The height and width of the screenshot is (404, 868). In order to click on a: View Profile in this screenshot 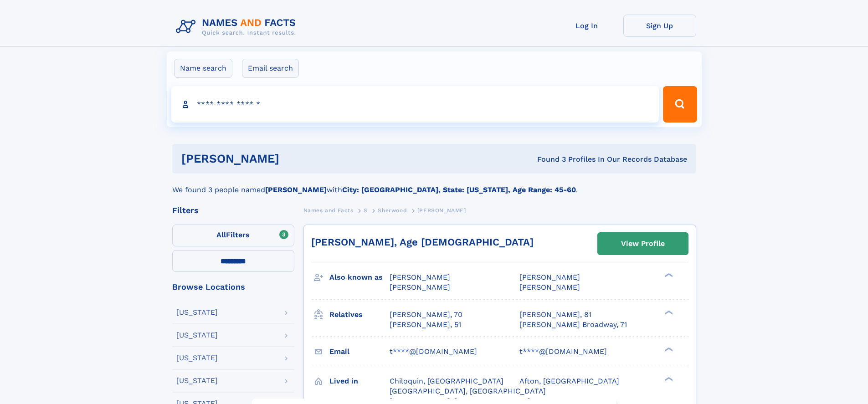, I will do `click(643, 244)`.